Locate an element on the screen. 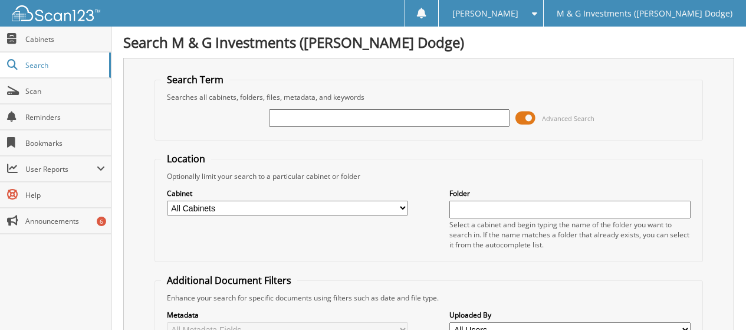 This screenshot has width=746, height=330. div: Searches all cabinets, folders, files, metadata, and keywords is located at coordinates (429, 97).